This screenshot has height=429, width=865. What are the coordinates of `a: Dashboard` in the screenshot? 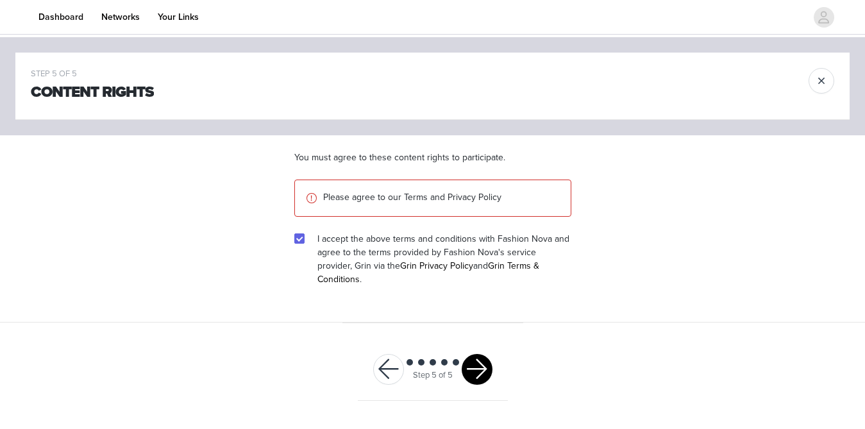 It's located at (61, 17).